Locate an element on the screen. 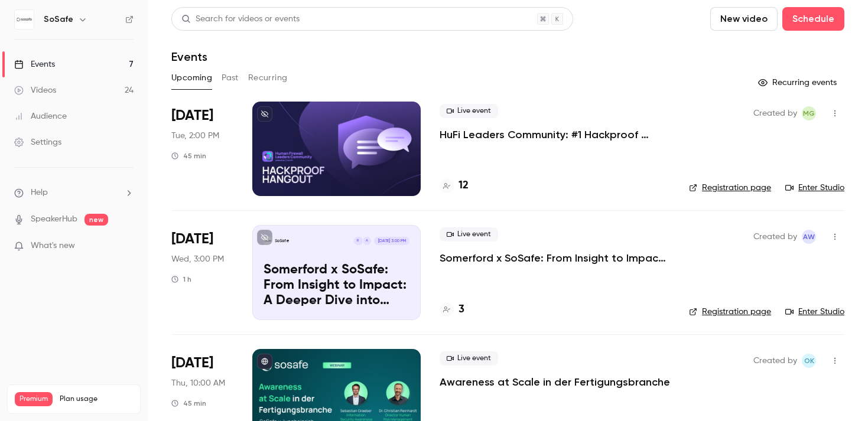 This screenshot has width=868, height=421. h1: Events is located at coordinates (189, 56).